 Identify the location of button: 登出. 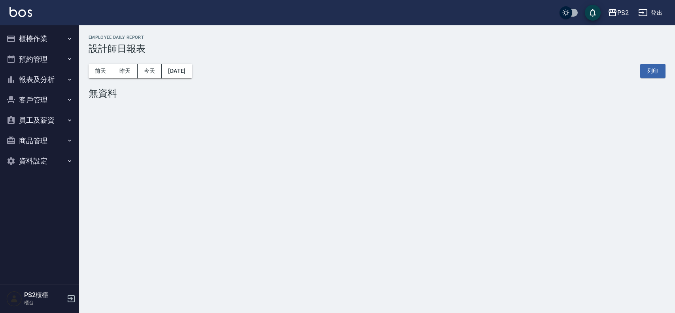
(650, 13).